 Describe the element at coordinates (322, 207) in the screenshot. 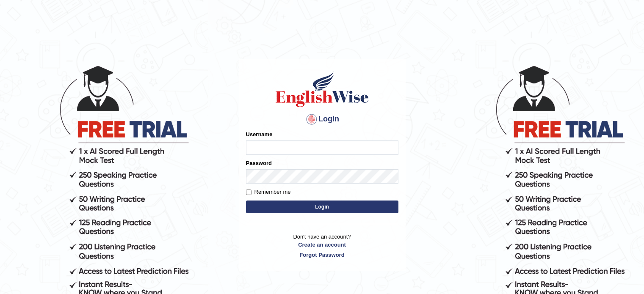

I see `button: Login` at that location.